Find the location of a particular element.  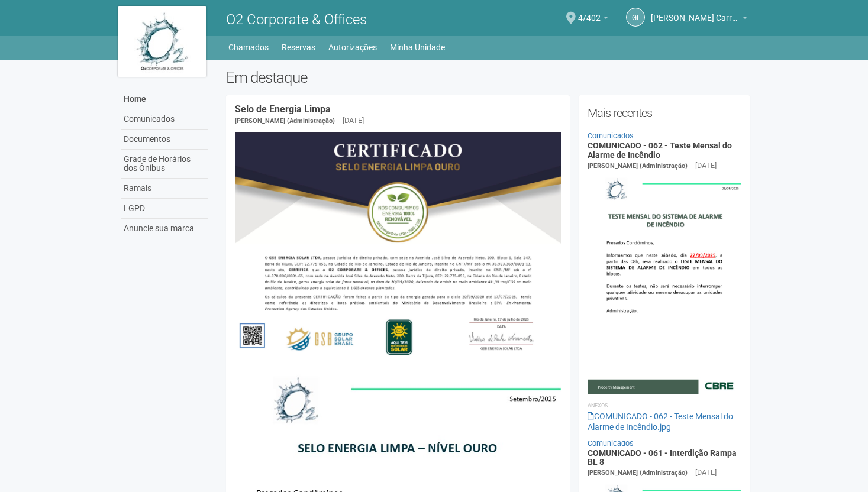

a: Home is located at coordinates (165, 99).